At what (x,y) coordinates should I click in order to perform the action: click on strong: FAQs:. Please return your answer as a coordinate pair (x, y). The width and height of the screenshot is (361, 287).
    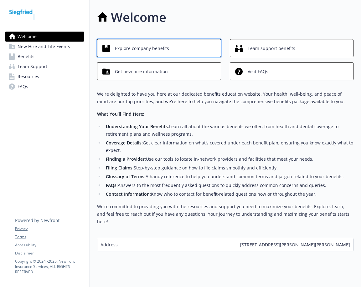
    Looking at the image, I should click on (112, 185).